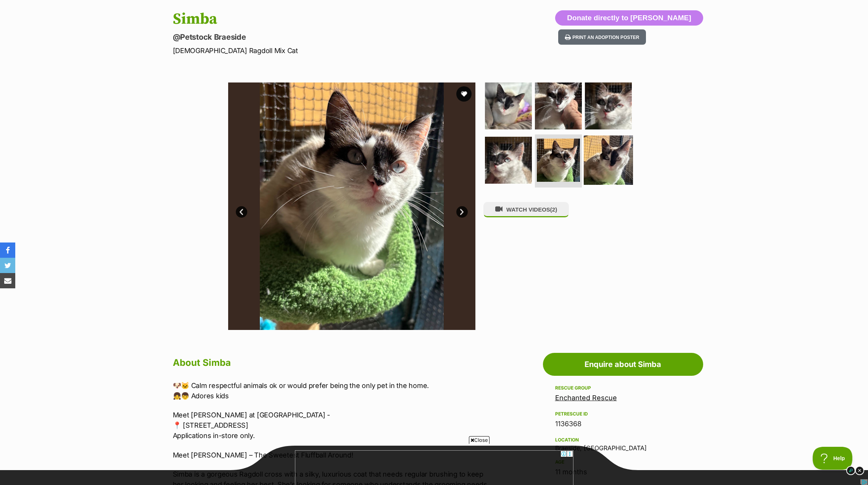 This screenshot has height=485, width=868. What do you see at coordinates (241, 212) in the screenshot?
I see `a: Prev` at bounding box center [241, 212].